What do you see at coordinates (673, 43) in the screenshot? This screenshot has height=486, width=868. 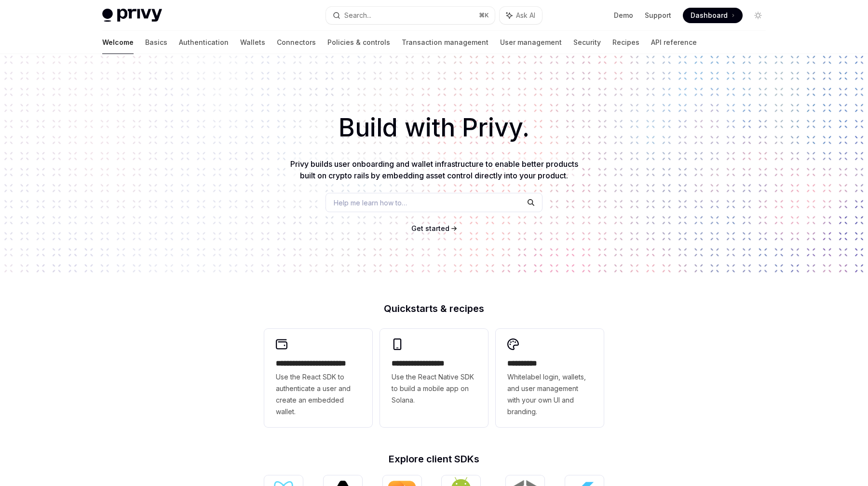 I see `a: API reference` at bounding box center [673, 43].